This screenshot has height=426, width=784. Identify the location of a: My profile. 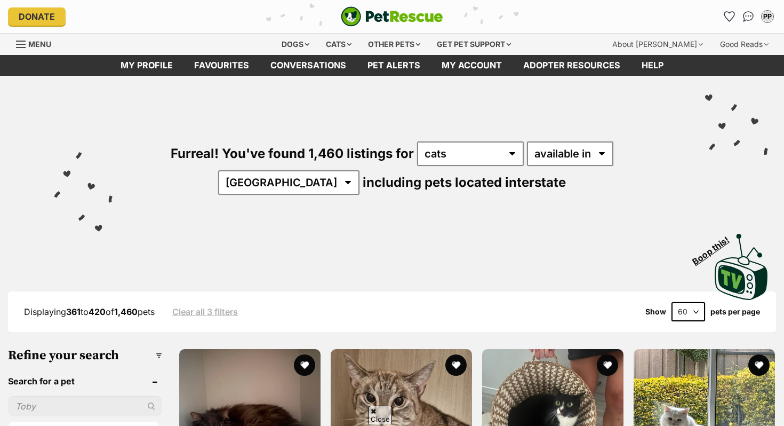
(147, 65).